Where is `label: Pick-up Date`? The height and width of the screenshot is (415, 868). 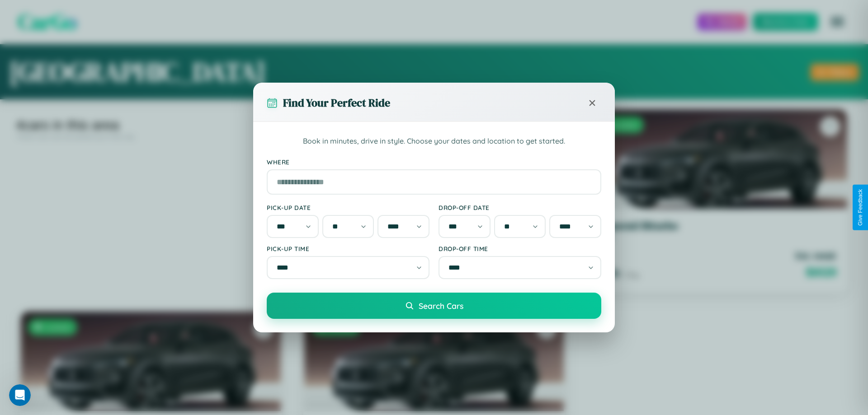 label: Pick-up Date is located at coordinates (348, 208).